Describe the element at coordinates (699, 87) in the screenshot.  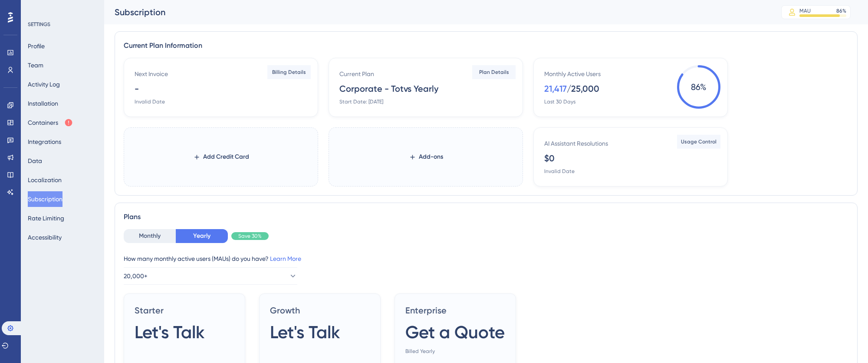
I see `span: 86 %` at that location.